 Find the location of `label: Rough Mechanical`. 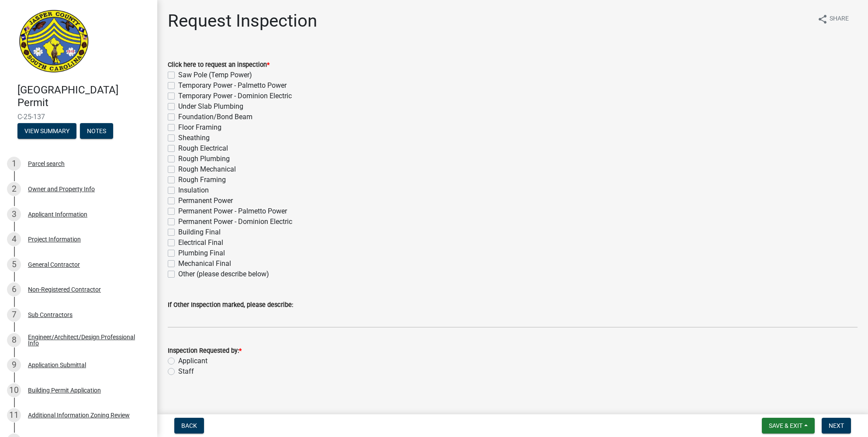

label: Rough Mechanical is located at coordinates (207, 169).